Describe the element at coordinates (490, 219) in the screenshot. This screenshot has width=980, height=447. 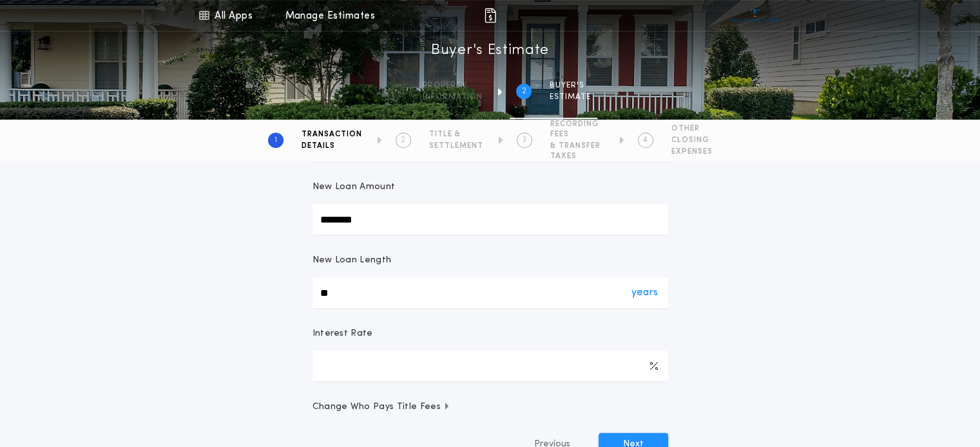
I see `input: New Loan Amount` at that location.